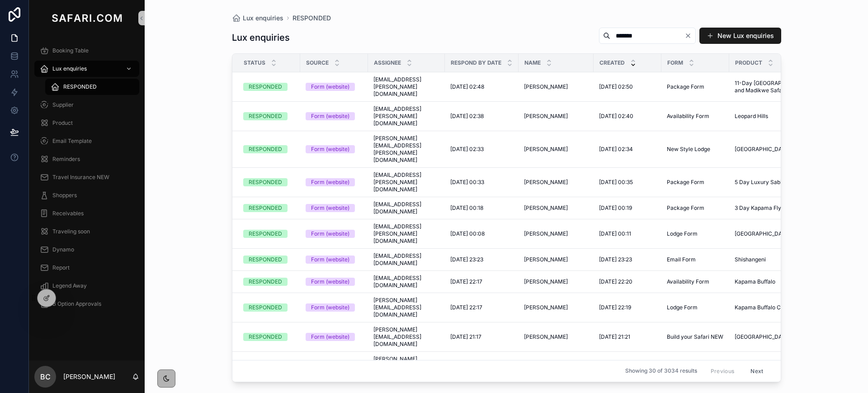  I want to click on span: B Option Approvals, so click(77, 304).